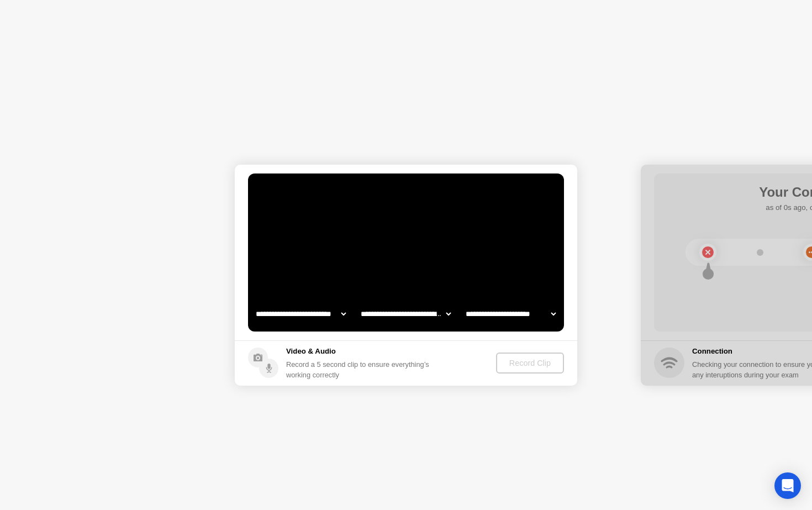 This screenshot has height=510, width=812. Describe the element at coordinates (529, 363) in the screenshot. I see `button: Record Clip` at that location.